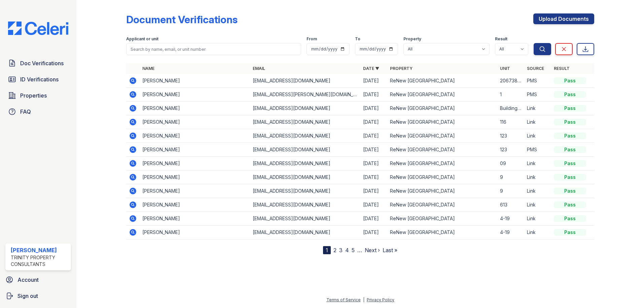 This screenshot has height=308, width=644. What do you see at coordinates (412, 39) in the screenshot?
I see `label: Property` at bounding box center [412, 39].